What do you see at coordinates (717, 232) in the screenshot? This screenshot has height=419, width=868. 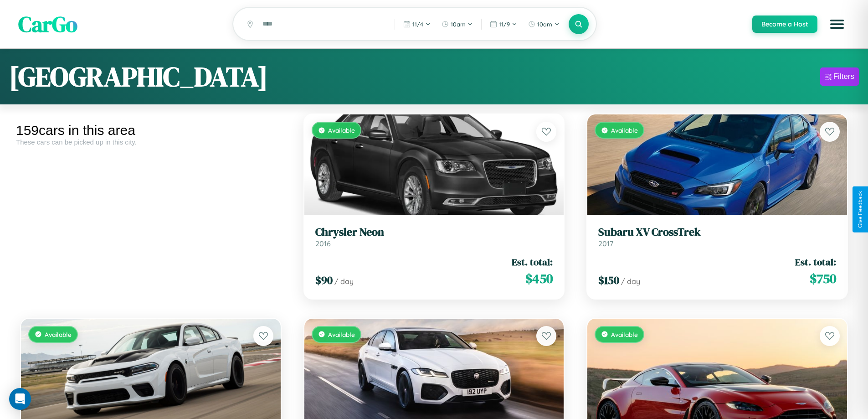 I see `h3: Subaru XV CrossTrek` at bounding box center [717, 232].